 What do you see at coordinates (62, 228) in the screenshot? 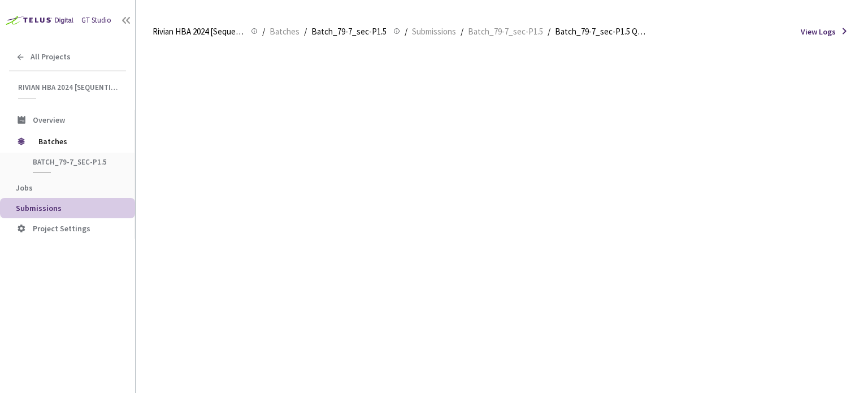
I see `span: Project Settings` at bounding box center [62, 228].